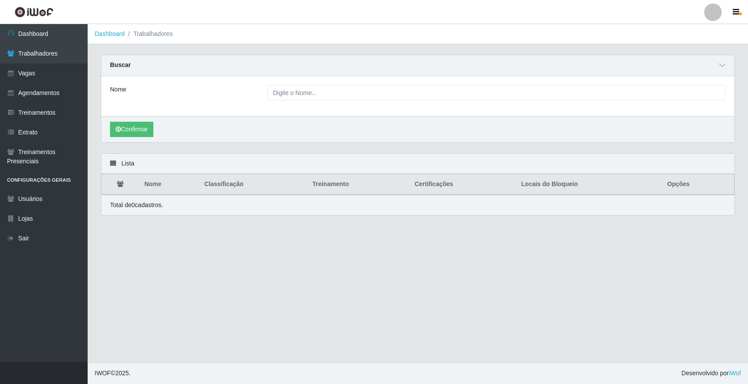 This screenshot has height=384, width=748. I want to click on li: Trabalhadores, so click(149, 34).